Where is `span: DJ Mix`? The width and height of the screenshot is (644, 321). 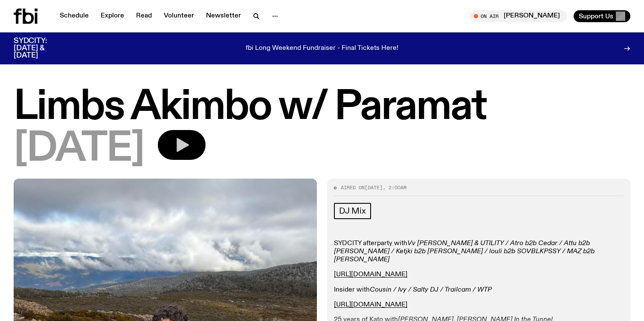
span: DJ Mix is located at coordinates (352, 211).